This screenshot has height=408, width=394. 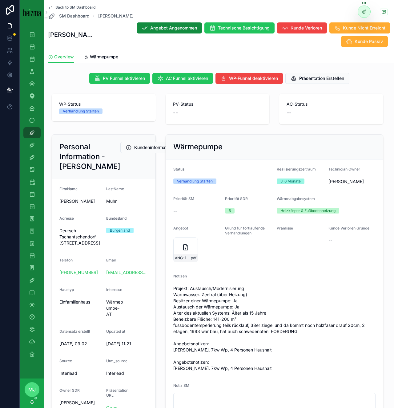 I want to click on span: Technician Owner, so click(x=344, y=169).